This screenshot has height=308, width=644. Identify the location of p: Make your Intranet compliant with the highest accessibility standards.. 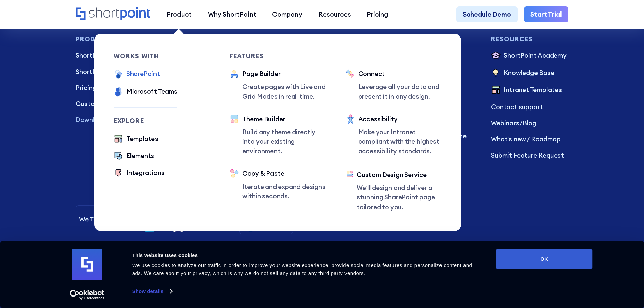
(401, 142).